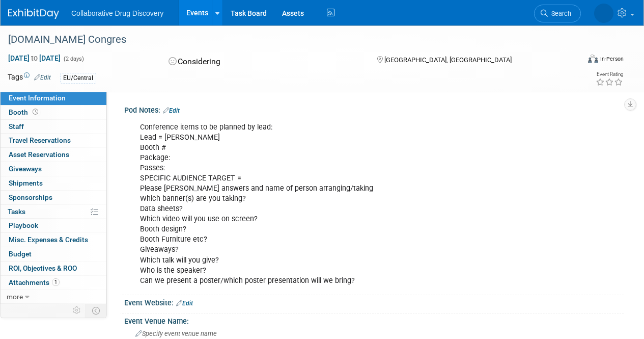 Image resolution: width=644 pixels, height=339 pixels. I want to click on div: In-Person, so click(612, 59).